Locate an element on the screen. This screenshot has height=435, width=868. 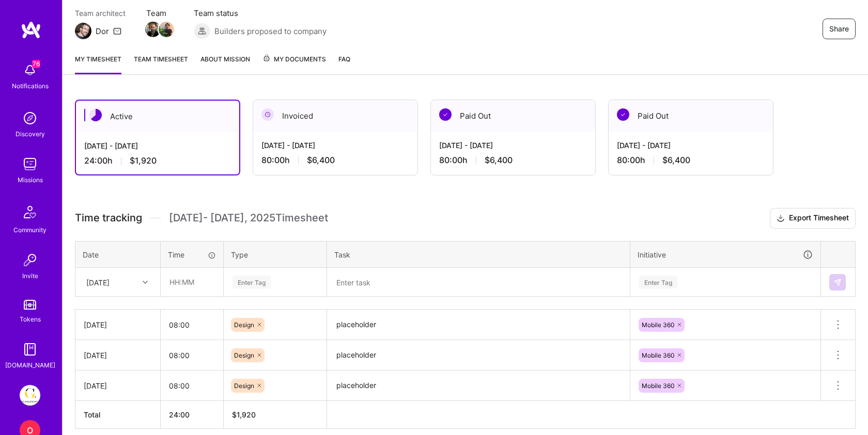
span: Team is located at coordinates (159, 13).